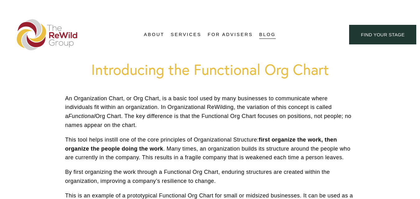 This screenshot has width=420, height=199. I want to click on p: An Organization Chart, or Org Chart, is a basic tool used by many businesses to communicate where..., so click(210, 112).